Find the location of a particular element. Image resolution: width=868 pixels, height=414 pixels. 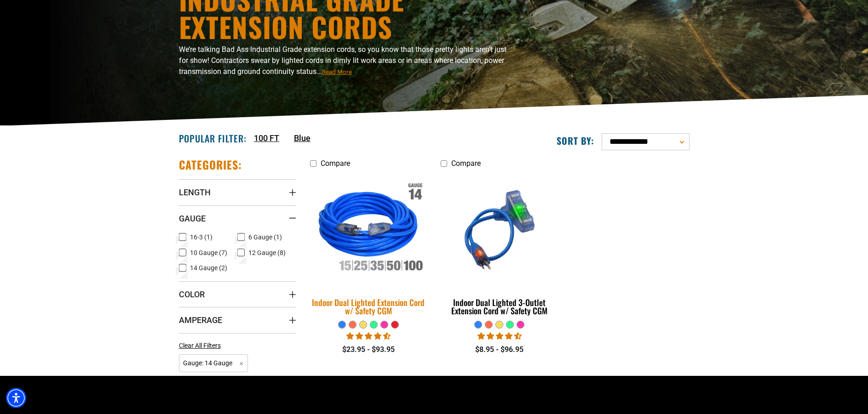

span: 4.33 stars is located at coordinates (499, 336).